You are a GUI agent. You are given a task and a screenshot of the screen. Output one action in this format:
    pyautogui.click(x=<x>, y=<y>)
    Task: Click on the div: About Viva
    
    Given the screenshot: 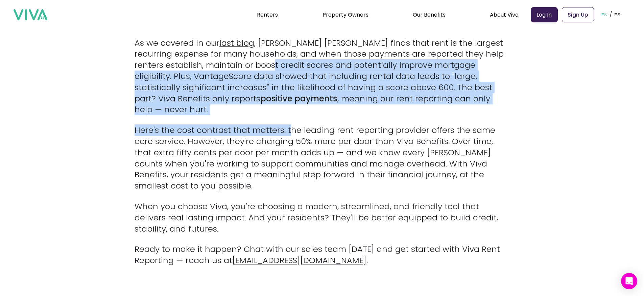 What is the action you would take?
    pyautogui.click(x=504, y=15)
    